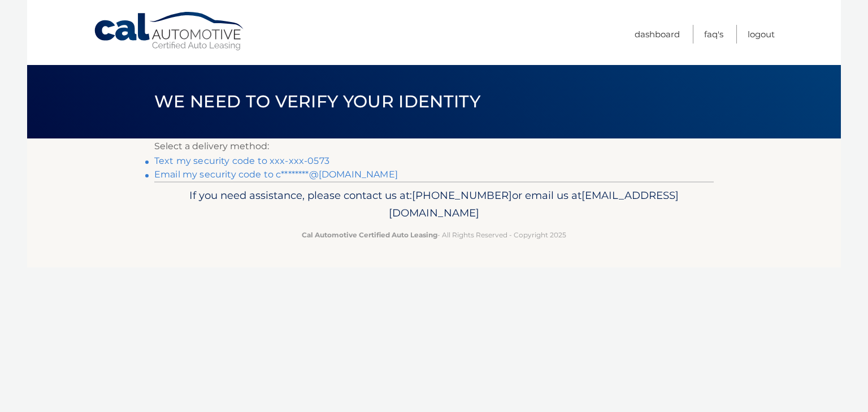  Describe the element at coordinates (317, 101) in the screenshot. I see `span: We need to verify your identity` at that location.